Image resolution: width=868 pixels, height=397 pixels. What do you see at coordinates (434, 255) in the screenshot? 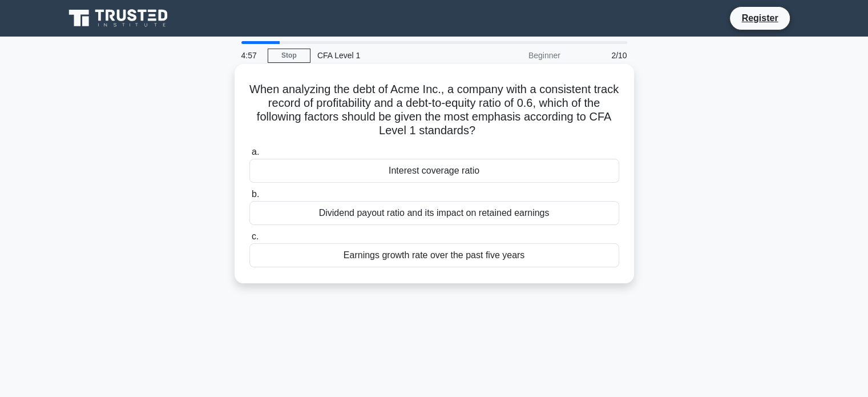
I see `div: Earnings growth rate over the past five years` at bounding box center [434, 255].